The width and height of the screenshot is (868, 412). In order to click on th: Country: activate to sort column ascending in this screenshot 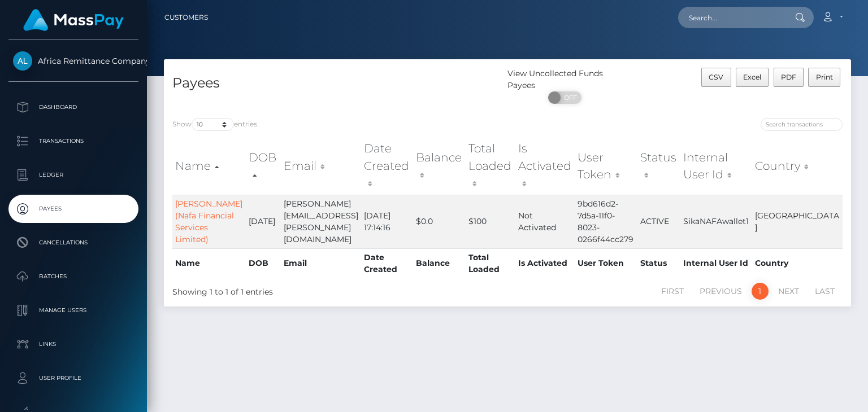, I will do `click(797, 166)`.